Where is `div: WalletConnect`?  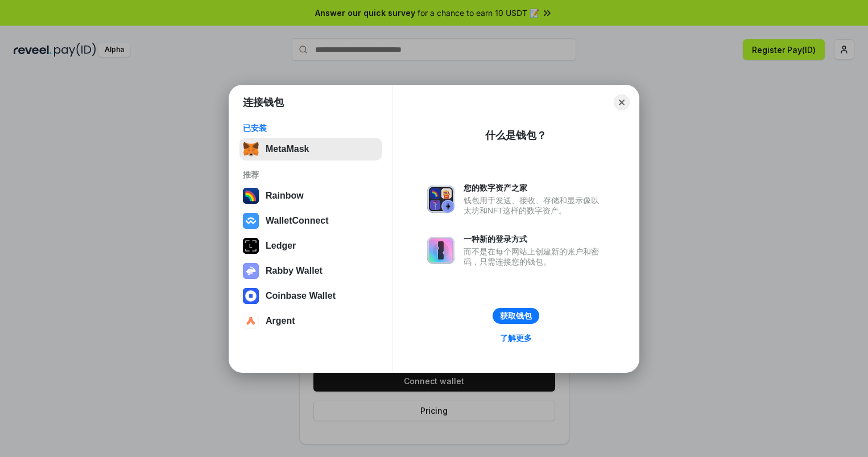 div: WalletConnect is located at coordinates (297, 221).